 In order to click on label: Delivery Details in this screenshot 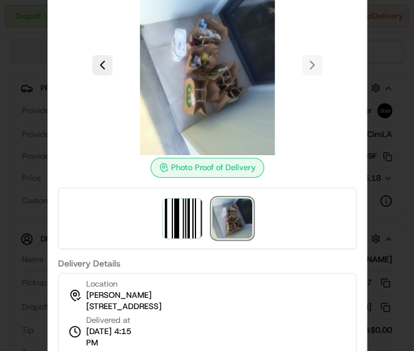, I will do `click(207, 263)`.